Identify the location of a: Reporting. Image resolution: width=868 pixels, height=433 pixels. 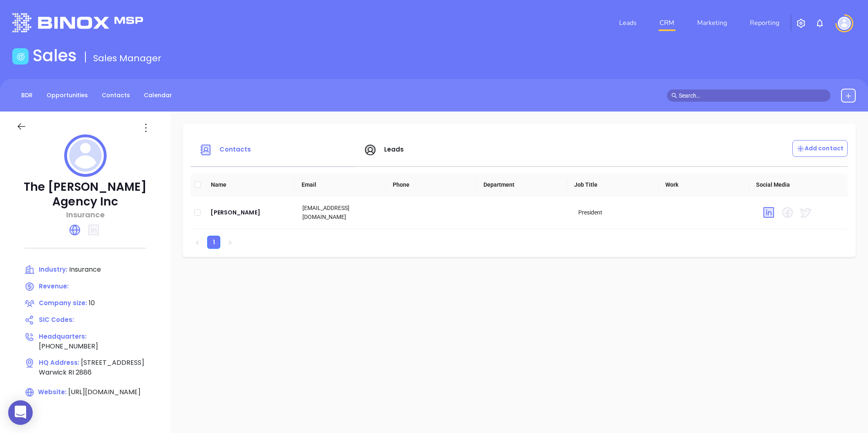
(765, 23).